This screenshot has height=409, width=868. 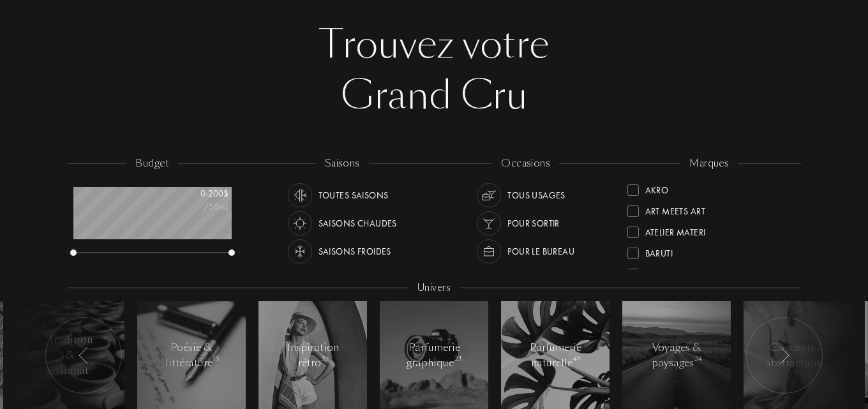 What do you see at coordinates (534, 224) in the screenshot?
I see `div: Pour sortir` at bounding box center [534, 224].